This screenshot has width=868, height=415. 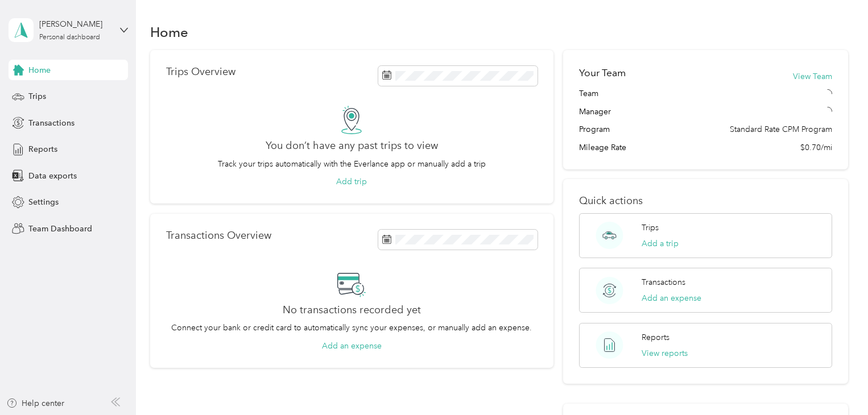 I want to click on h1: Home, so click(x=169, y=32).